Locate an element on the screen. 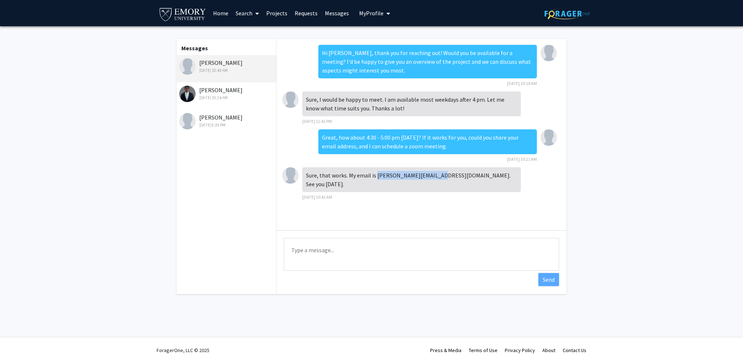  a: Projects is located at coordinates (277, 13).